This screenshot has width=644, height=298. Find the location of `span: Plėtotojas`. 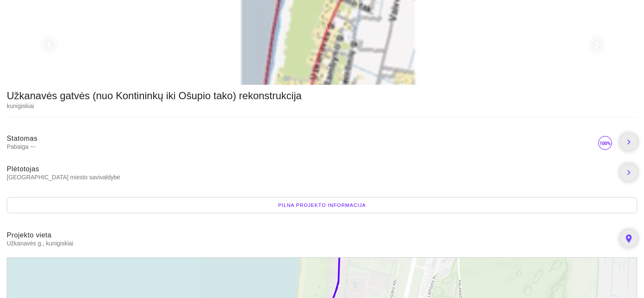

span: Plėtotojas is located at coordinates (23, 169).